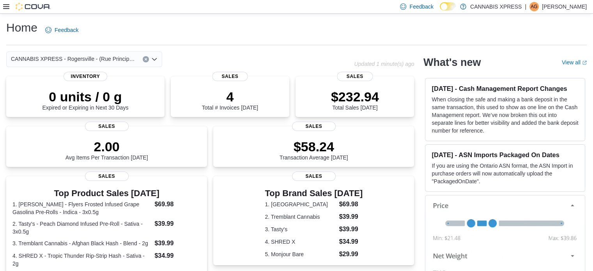  What do you see at coordinates (534, 7) in the screenshot?
I see `div: Alexandre Guimond` at bounding box center [534, 7].